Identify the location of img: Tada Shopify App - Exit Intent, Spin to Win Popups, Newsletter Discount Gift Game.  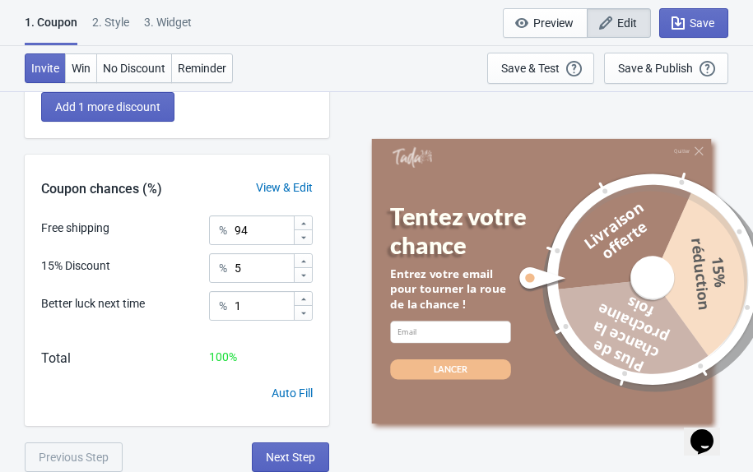
(411, 157).